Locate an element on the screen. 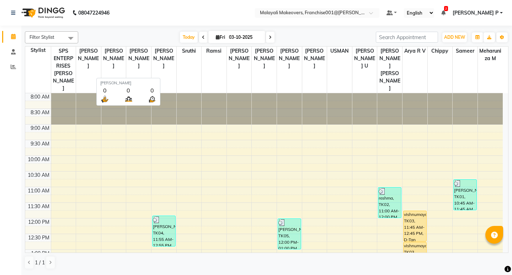 This screenshot has height=275, width=512. span: Arya R V is located at coordinates (415, 51).